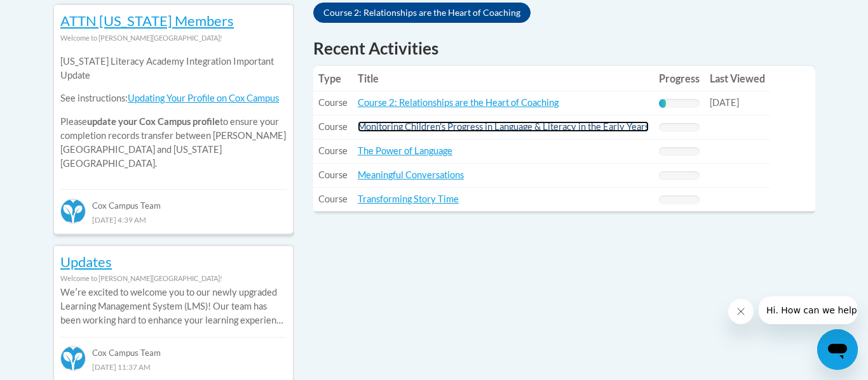 This screenshot has width=868, height=380. What do you see at coordinates (174, 307) in the screenshot?
I see `p: Weʹre excited to welcome you to our newly upgraded Learning Management System (LMS)! Our team has...` at bounding box center [174, 307].